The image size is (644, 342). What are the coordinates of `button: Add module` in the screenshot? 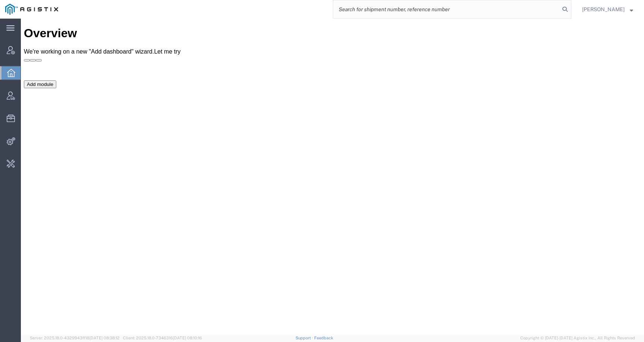 It's located at (19, 66).